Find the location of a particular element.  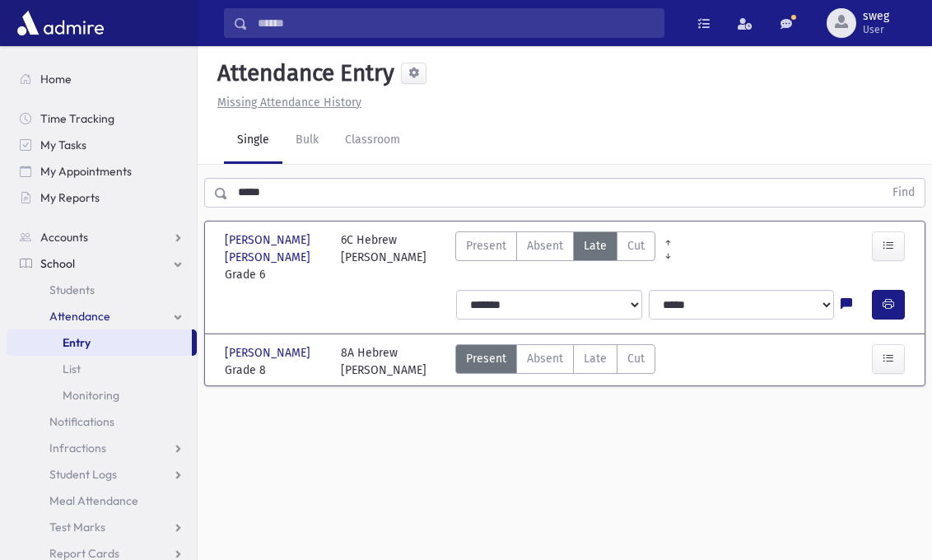

span: Entry is located at coordinates (77, 342).